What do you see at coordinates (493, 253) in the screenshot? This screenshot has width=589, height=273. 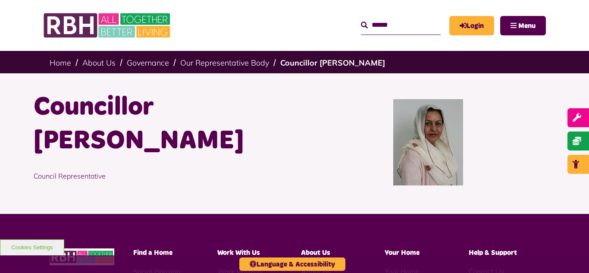 I see `span: Help & Support` at bounding box center [493, 253].